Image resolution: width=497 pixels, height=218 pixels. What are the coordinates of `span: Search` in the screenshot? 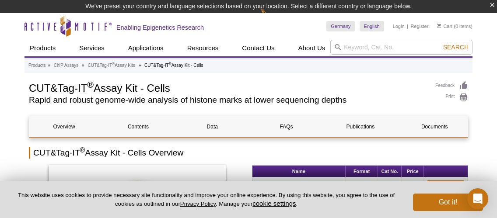 It's located at (456, 47).